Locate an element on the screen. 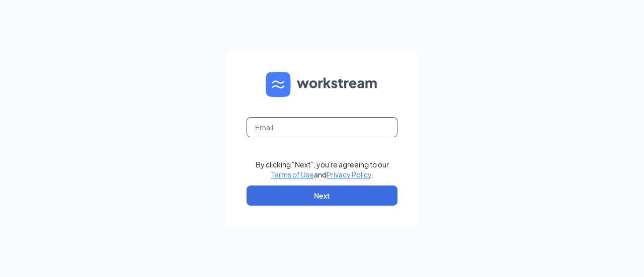  button: Next is located at coordinates (322, 195).